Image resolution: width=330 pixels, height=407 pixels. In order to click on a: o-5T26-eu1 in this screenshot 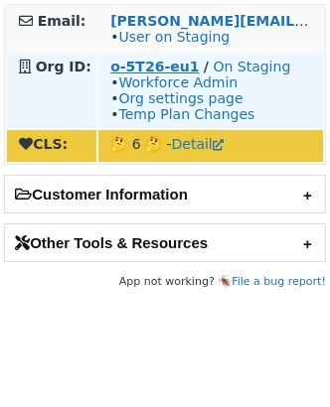, I will do `click(154, 67)`.